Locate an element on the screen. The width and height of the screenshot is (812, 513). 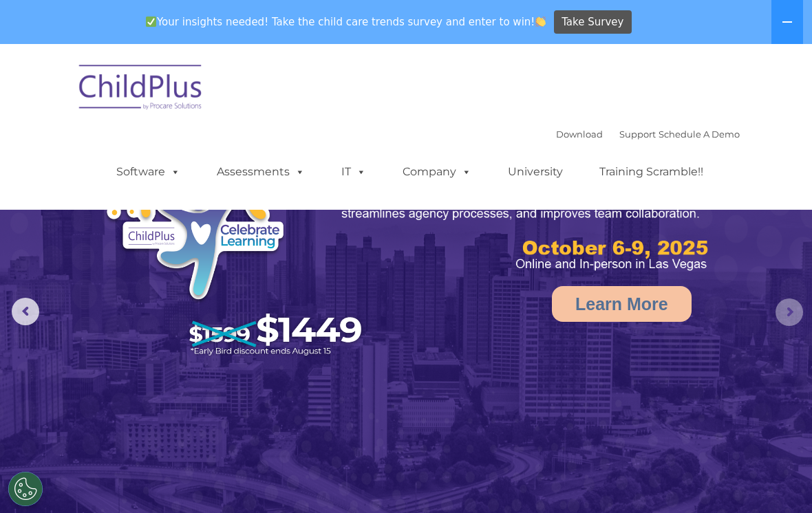
a: Training Scramble!! is located at coordinates (651, 172).